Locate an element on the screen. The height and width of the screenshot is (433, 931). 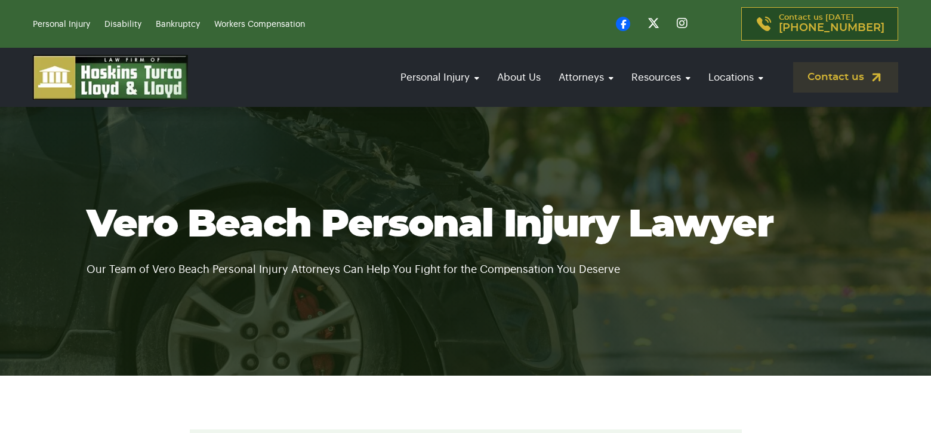
a: Disability is located at coordinates (123, 24).